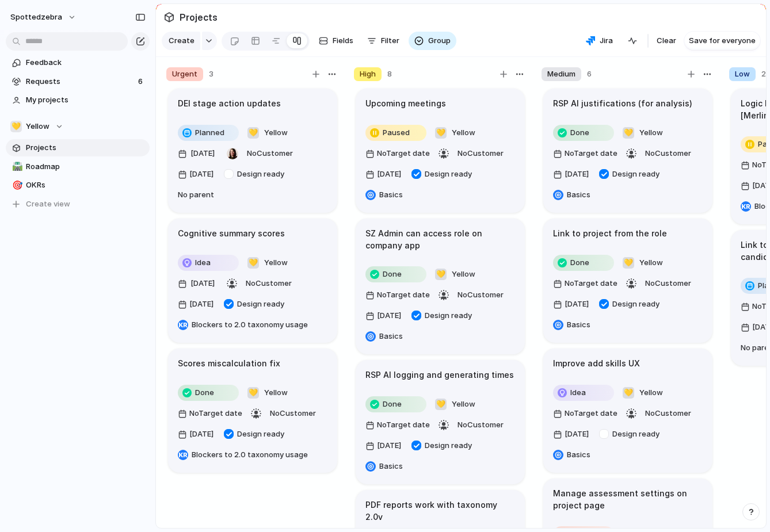 The image size is (770, 532). Describe the element at coordinates (78, 82) in the screenshot. I see `a: Requests6` at that location.